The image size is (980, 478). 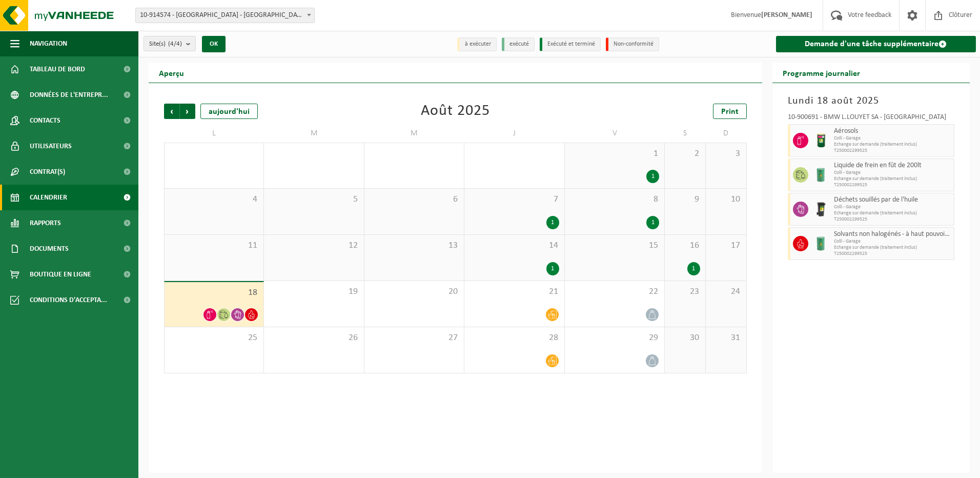 I want to click on h3: Lundi 18 août 2025, so click(x=871, y=101).